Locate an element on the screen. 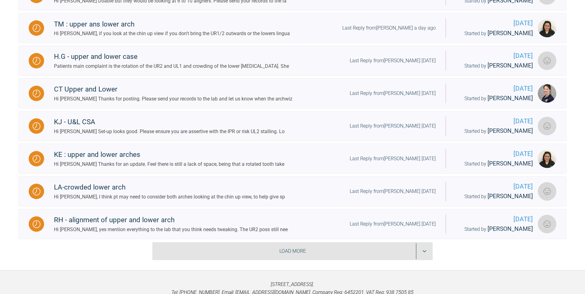 The width and height of the screenshot is (585, 294). div: TM : upper ans lower arch is located at coordinates (172, 24).